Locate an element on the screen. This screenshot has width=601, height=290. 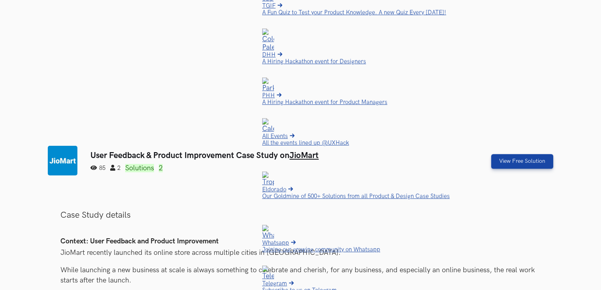
a: TrophyEldoradoOur Goldmine of 500+ Solutions from all Product & Design Case Studies is located at coordinates (364, 185).